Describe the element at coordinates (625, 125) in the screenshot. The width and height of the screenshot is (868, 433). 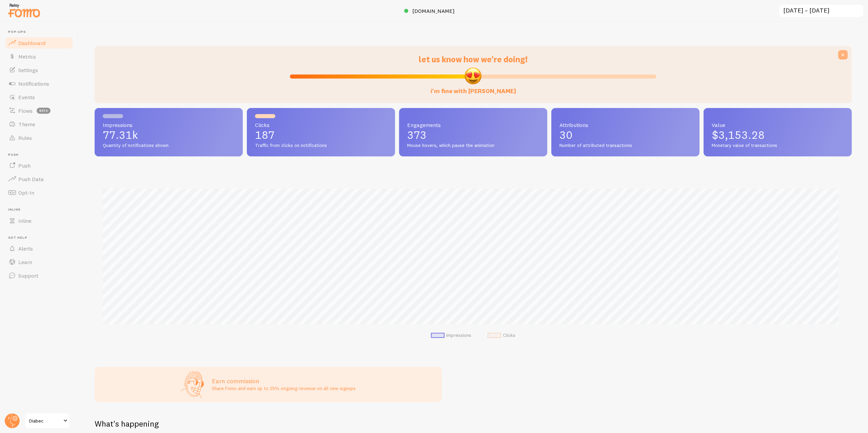
I see `span: Attributions` at that location.